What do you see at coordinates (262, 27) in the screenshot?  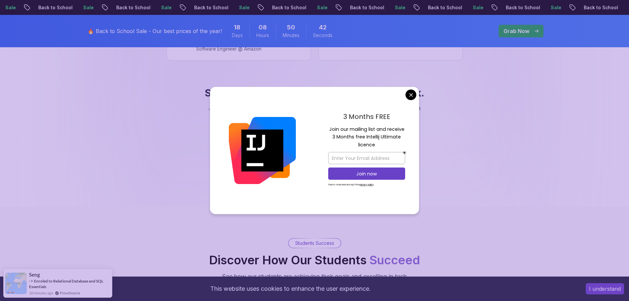 I see `span: 8 Hours` at bounding box center [262, 27].